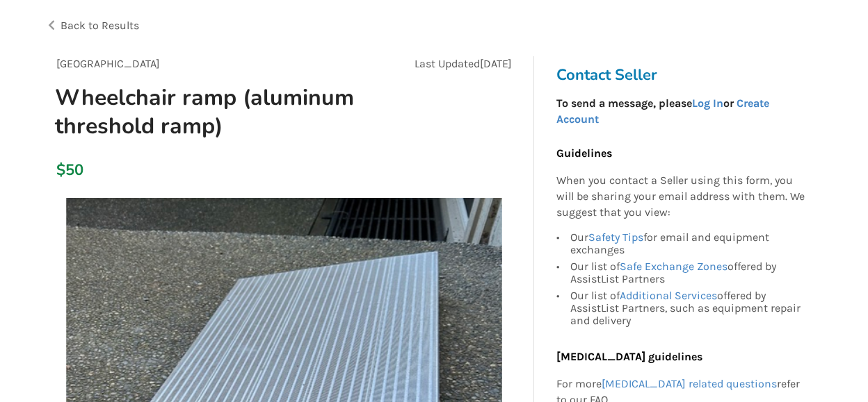 The height and width of the screenshot is (402, 868). Describe the element at coordinates (688, 273) in the screenshot. I see `div: Our list of offered by AssistList Partners` at that location.